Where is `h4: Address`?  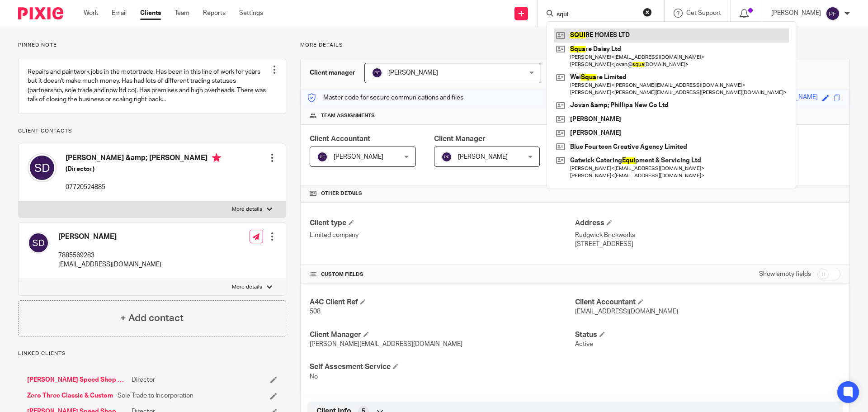
h4: Address is located at coordinates (707, 223).